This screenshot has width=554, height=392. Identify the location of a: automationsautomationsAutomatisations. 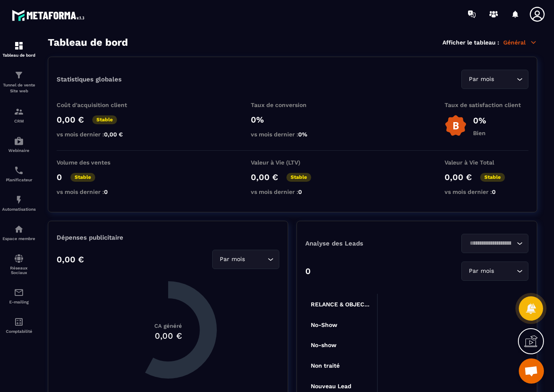
(19, 203).